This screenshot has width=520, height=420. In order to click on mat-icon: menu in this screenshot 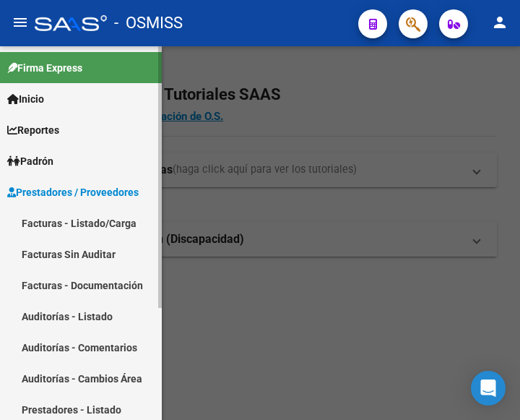, I will do `click(20, 23)`.